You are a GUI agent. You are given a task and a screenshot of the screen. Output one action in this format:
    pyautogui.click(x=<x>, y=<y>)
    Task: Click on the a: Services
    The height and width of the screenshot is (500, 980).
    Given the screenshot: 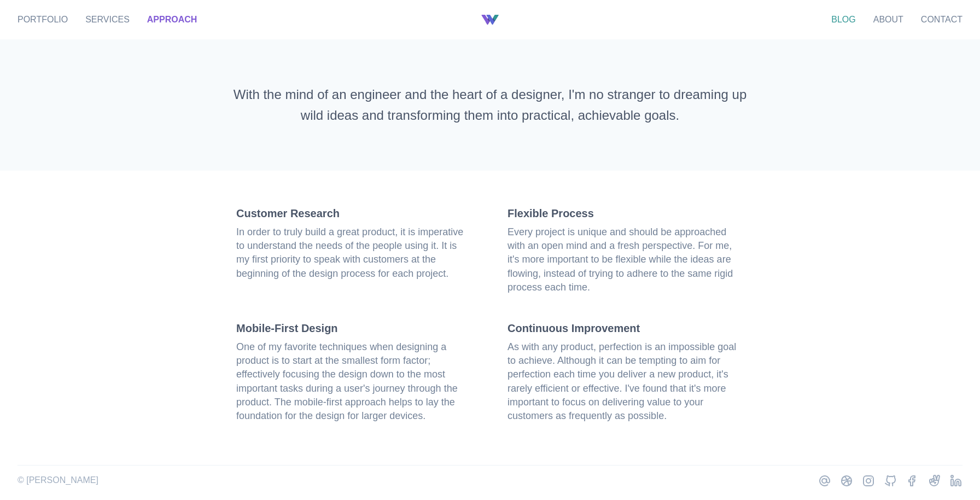 What is the action you would take?
    pyautogui.click(x=107, y=19)
    